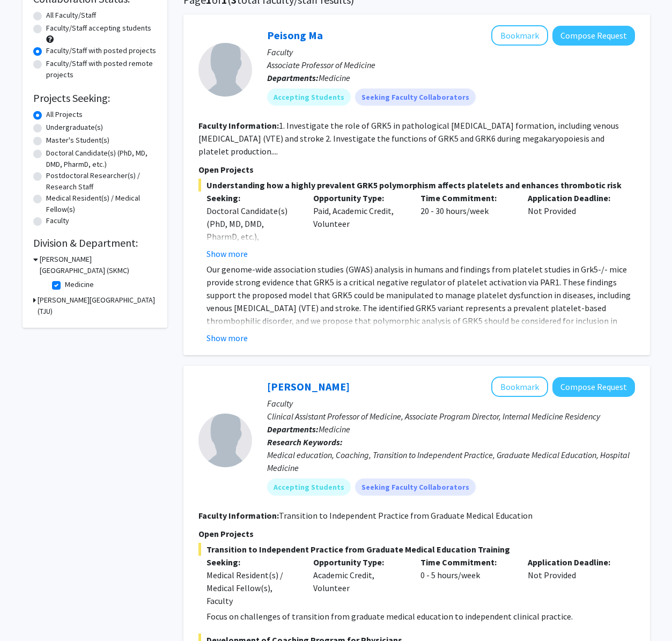  I want to click on p: Focus on challenges of transition from graduate medical education to independent clinical practice., so click(420, 616).